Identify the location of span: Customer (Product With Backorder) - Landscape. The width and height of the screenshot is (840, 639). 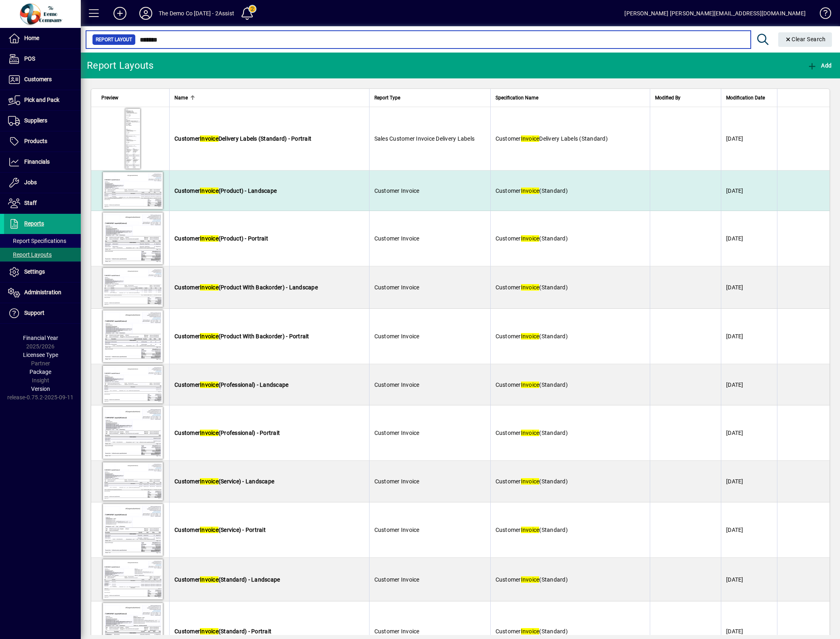
(246, 287).